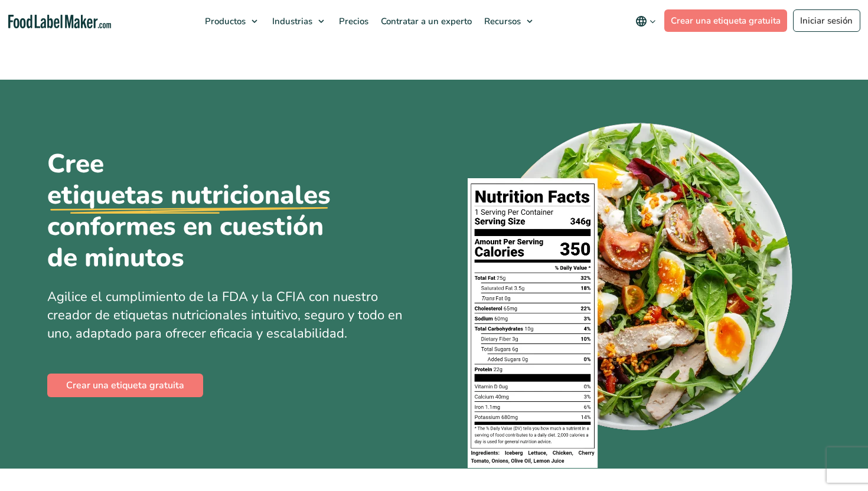 Image resolution: width=868 pixels, height=491 pixels. What do you see at coordinates (224, 21) in the screenshot?
I see `span: Productos` at bounding box center [224, 21].